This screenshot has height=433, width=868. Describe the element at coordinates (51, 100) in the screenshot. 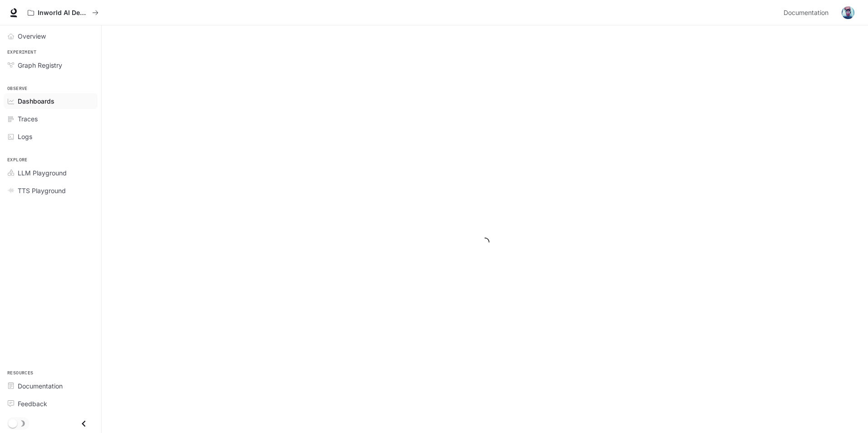

I see `a: Dashboards` at that location.